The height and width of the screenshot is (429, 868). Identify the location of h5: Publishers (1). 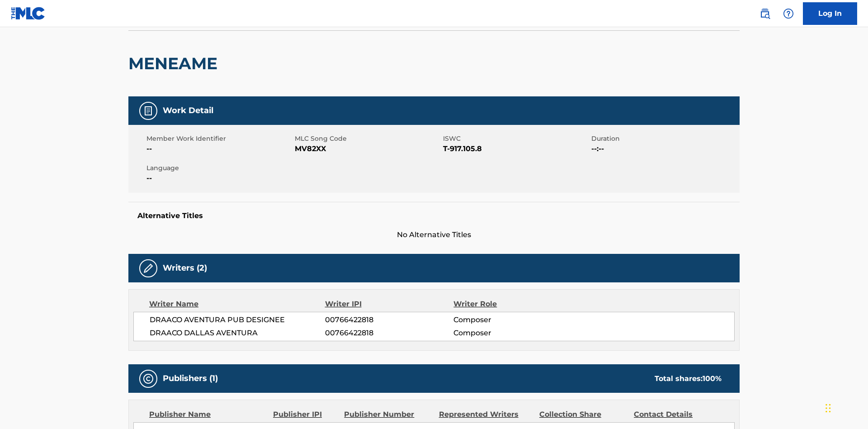
(191, 378).